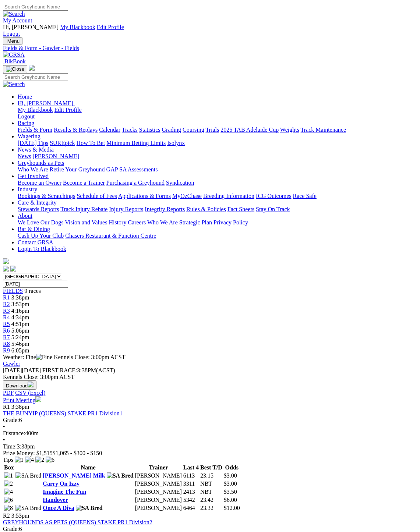  Describe the element at coordinates (34, 229) in the screenshot. I see `a: Bar & Dining` at that location.